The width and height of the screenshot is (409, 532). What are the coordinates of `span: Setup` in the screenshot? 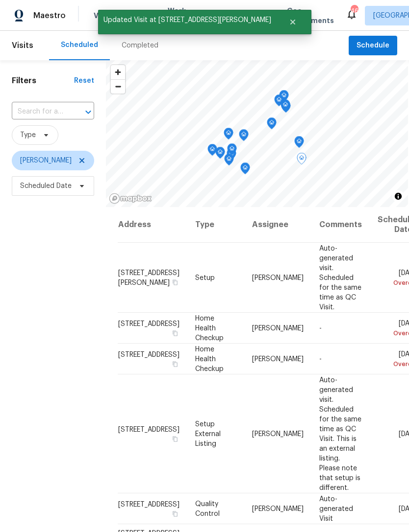 It's located at (205, 278).